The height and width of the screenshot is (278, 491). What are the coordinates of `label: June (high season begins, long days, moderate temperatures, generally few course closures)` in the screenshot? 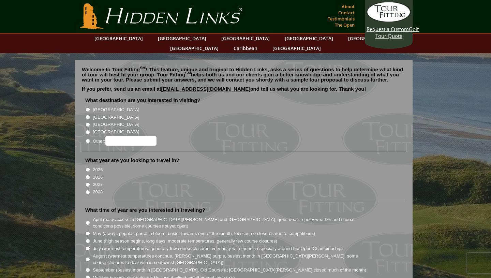 It's located at (185, 241).